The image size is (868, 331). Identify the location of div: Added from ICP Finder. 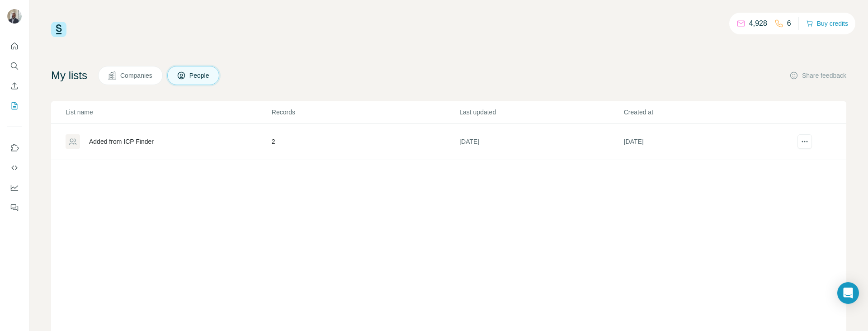
(121, 142).